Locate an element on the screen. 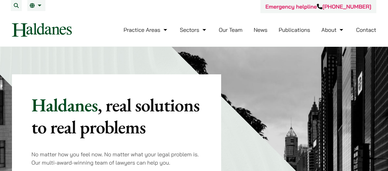  p: Haldanes is located at coordinates (117, 116).